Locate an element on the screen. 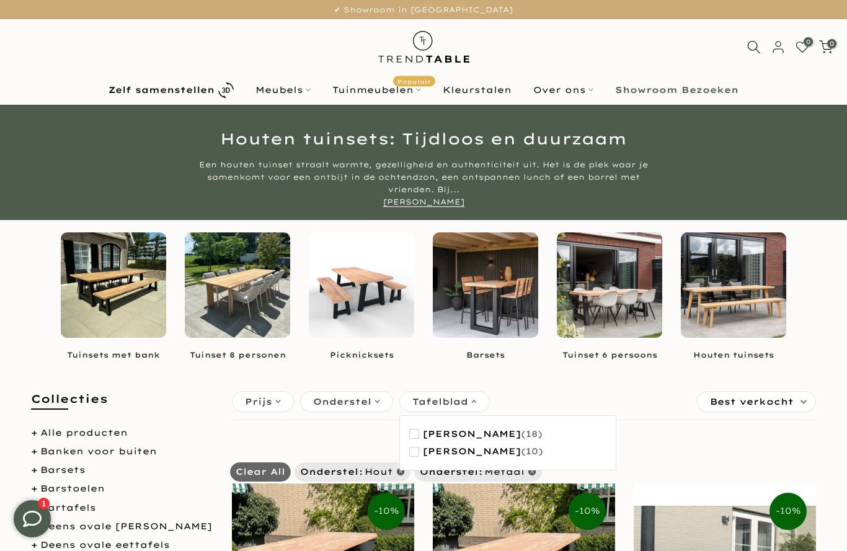  a: Barstoelen is located at coordinates (73, 489).